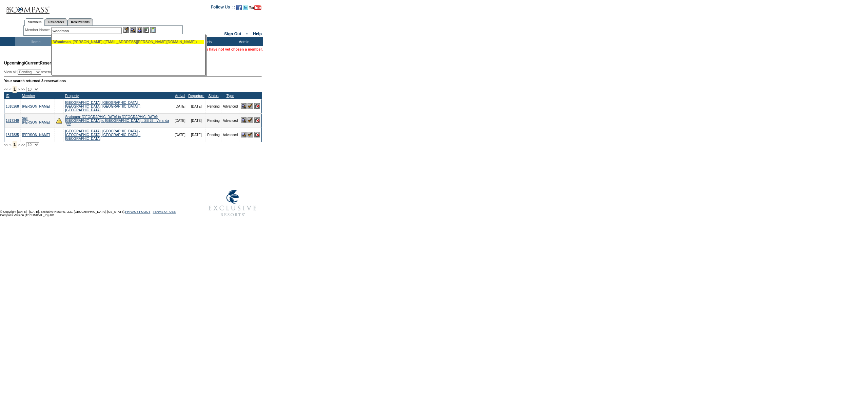 This screenshot has height=412, width=868. Describe the element at coordinates (12, 120) in the screenshot. I see `a: 1817349` at that location.